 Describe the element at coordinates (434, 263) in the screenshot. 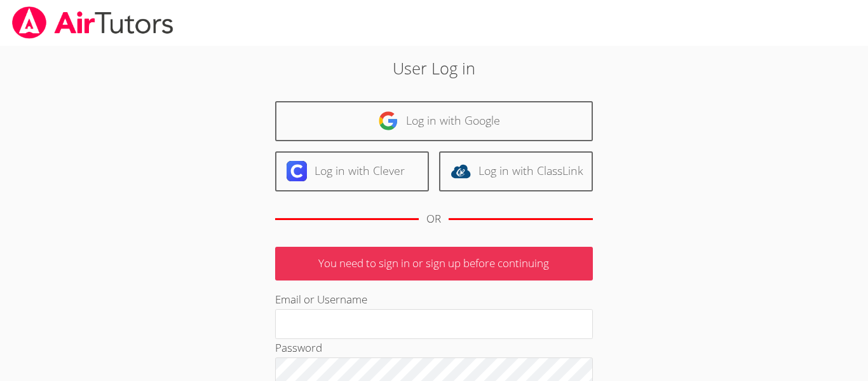

I see `p: You need to sign in or sign up before continuing` at that location.